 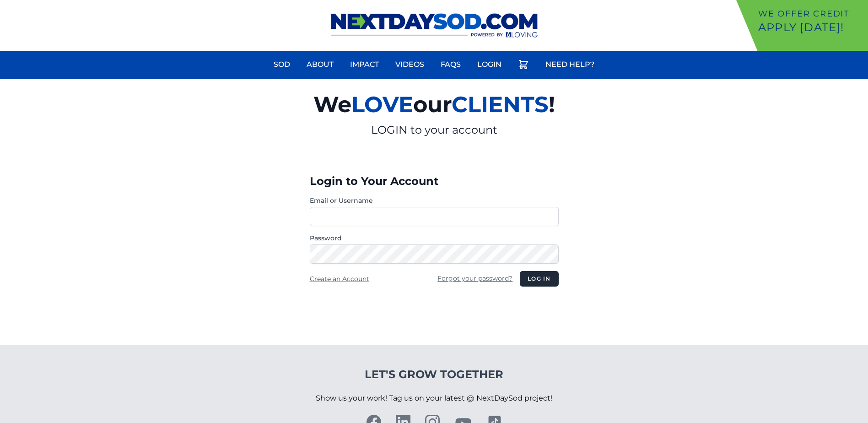 What do you see at coordinates (364, 65) in the screenshot?
I see `a: Impact` at bounding box center [364, 65].